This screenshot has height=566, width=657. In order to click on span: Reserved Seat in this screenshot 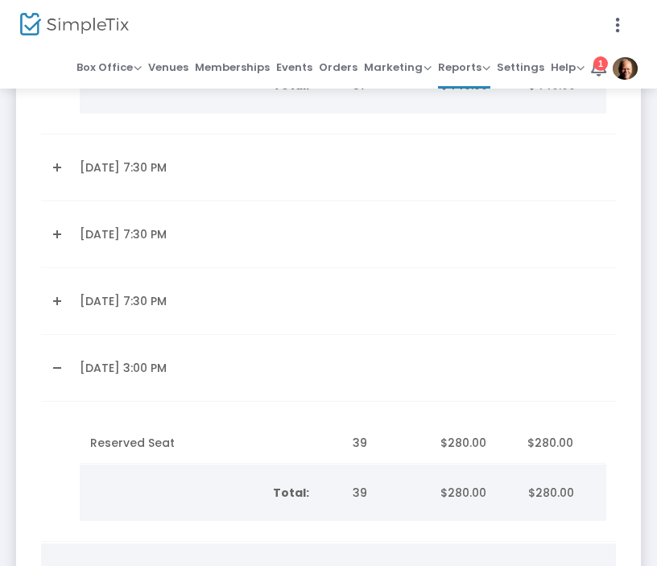, I will do `click(132, 443)`.